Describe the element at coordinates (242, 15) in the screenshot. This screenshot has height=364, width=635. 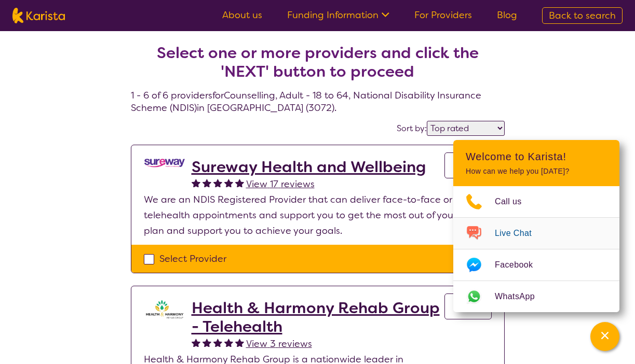
I see `a: About us` at that location.